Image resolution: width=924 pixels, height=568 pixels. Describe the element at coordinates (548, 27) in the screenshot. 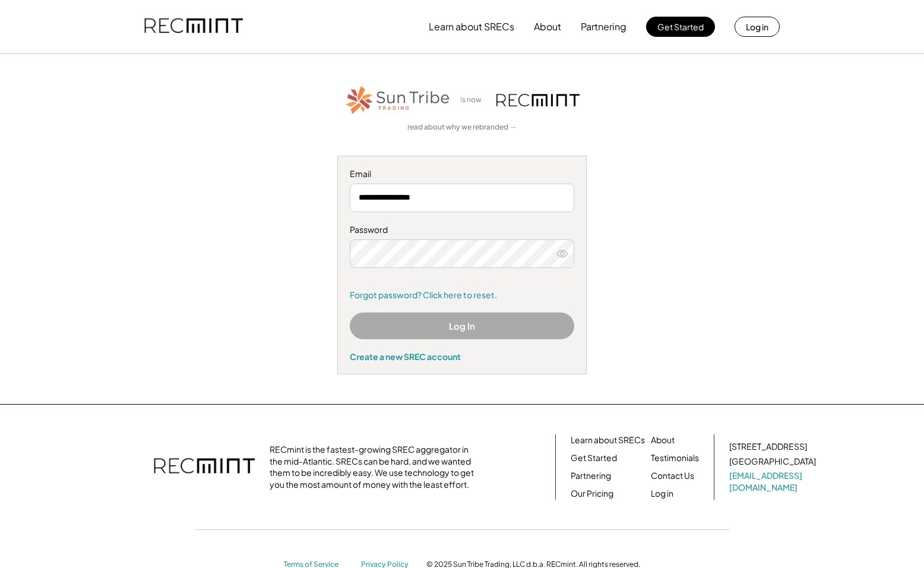

I see `button: About` at that location.